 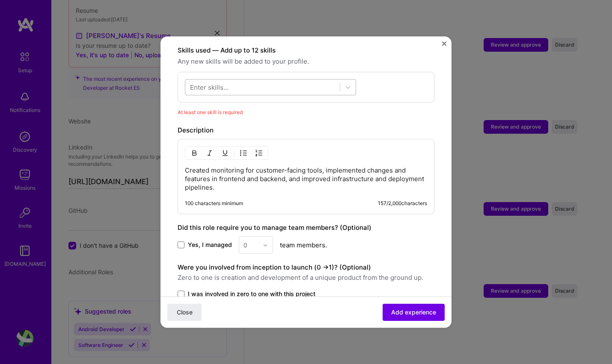 I want to click on img: Underline, so click(x=225, y=153).